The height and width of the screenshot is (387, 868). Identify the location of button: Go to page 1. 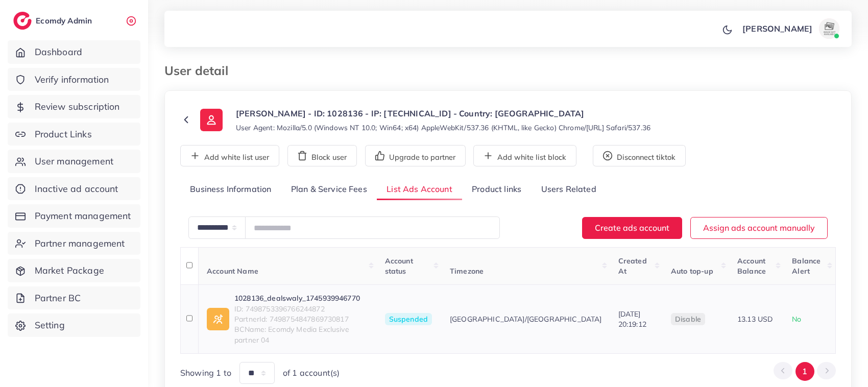
(805, 371).